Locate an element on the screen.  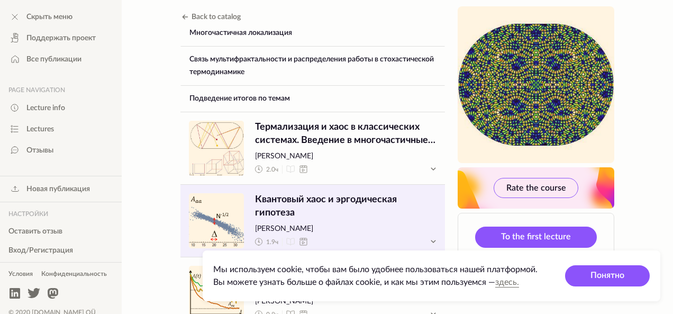
button: Rate the course is located at coordinates (536, 188).